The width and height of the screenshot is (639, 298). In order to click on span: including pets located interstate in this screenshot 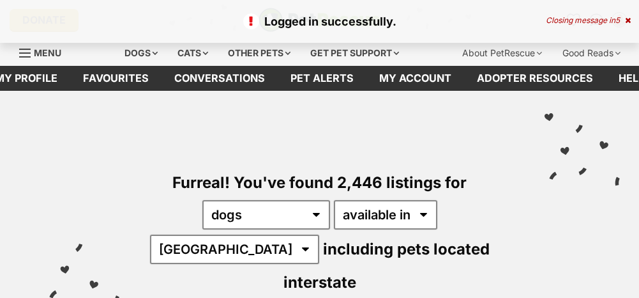, I will do `click(386, 265)`.